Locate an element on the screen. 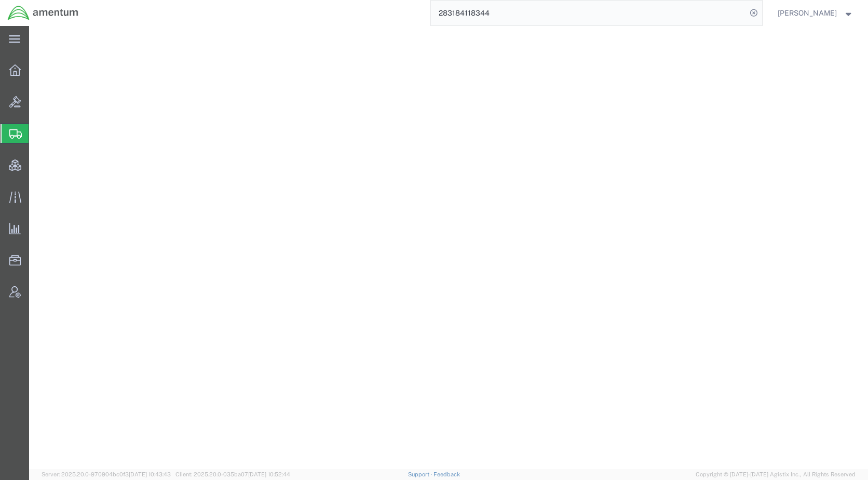 Image resolution: width=868 pixels, height=480 pixels. a: Feedback is located at coordinates (447, 474).